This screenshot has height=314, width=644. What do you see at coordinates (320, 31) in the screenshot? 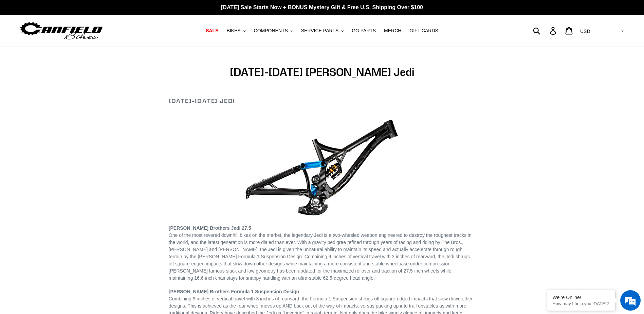
I see `span: SERVICE PARTS` at bounding box center [320, 31].